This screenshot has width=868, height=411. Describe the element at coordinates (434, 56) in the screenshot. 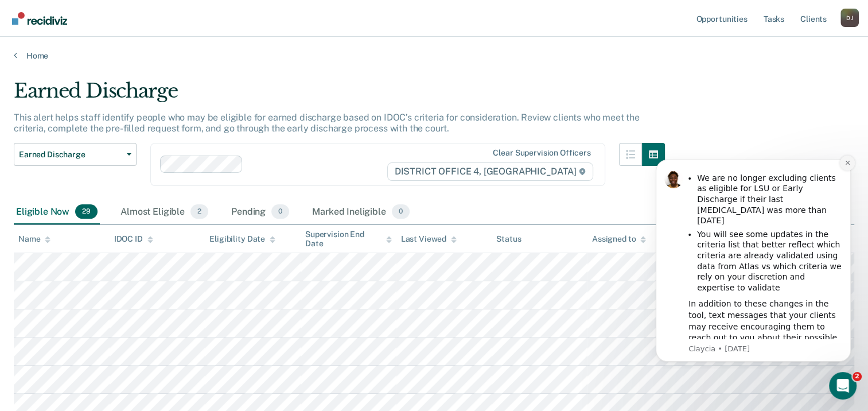

I see `a: Home` at that location.